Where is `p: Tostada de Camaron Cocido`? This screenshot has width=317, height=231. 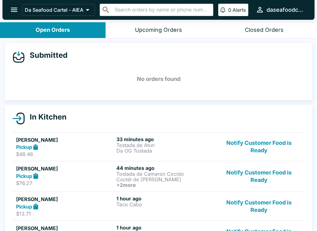 p: Tostada de Camaron Cocido is located at coordinates (165, 174).